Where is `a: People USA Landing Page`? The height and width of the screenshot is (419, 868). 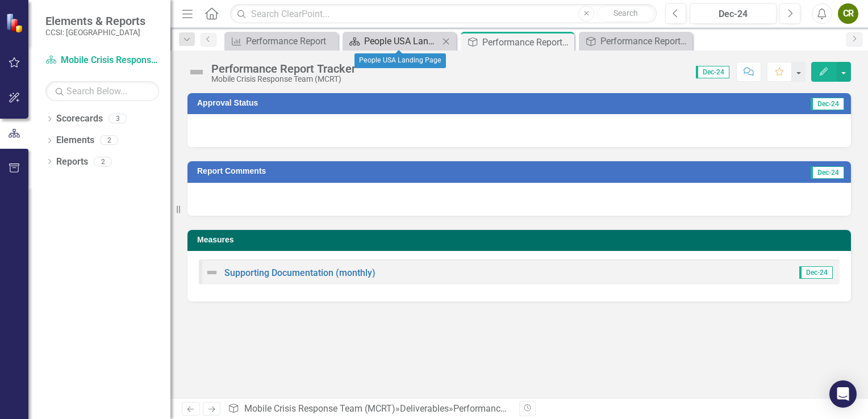 a: People USA Landing Page is located at coordinates (392, 41).